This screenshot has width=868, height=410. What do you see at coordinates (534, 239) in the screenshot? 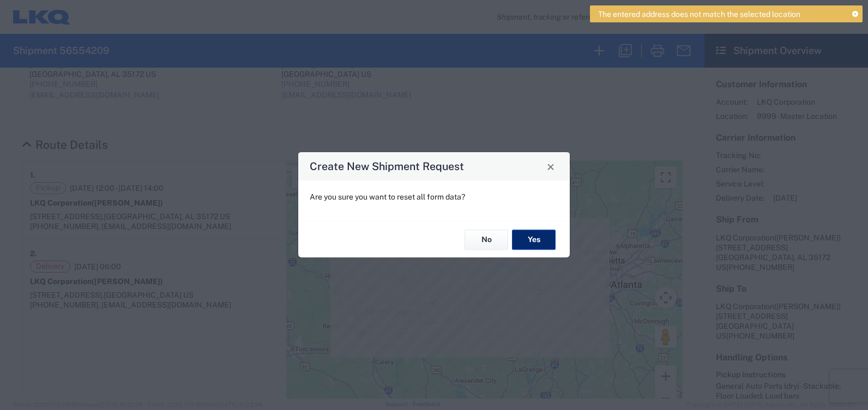
I see `button: Yes` at bounding box center [534, 239].